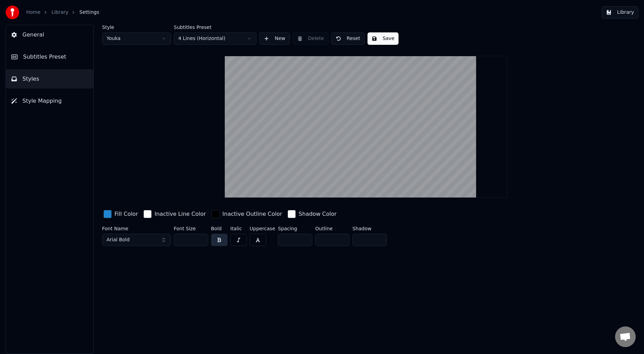 Image resolution: width=644 pixels, height=354 pixels. What do you see at coordinates (239, 228) in the screenshot?
I see `label: Italic` at bounding box center [239, 228].